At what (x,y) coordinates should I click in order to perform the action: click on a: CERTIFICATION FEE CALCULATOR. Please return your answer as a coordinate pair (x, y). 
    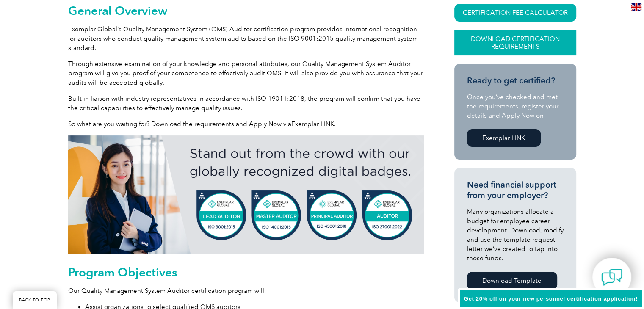
    Looking at the image, I should click on (515, 12).